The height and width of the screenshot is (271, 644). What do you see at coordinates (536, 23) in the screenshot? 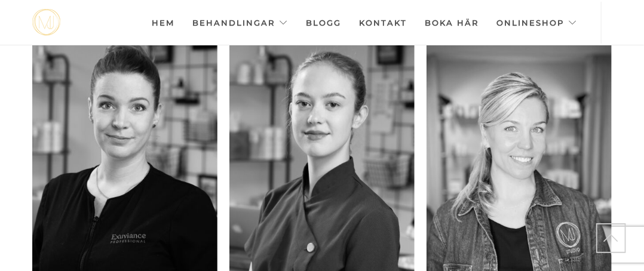
I see `a: Onlineshop` at bounding box center [536, 23].